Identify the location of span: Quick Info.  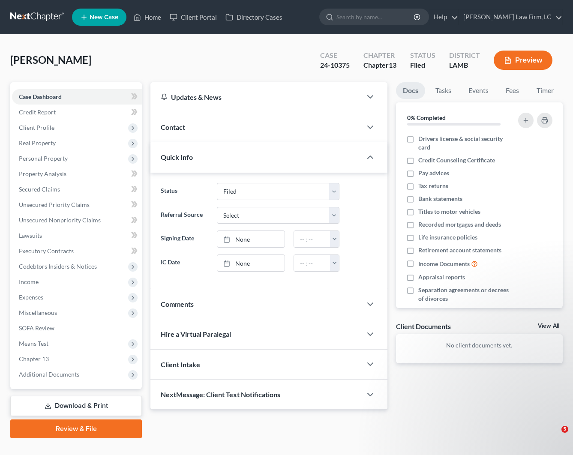
(177, 157).